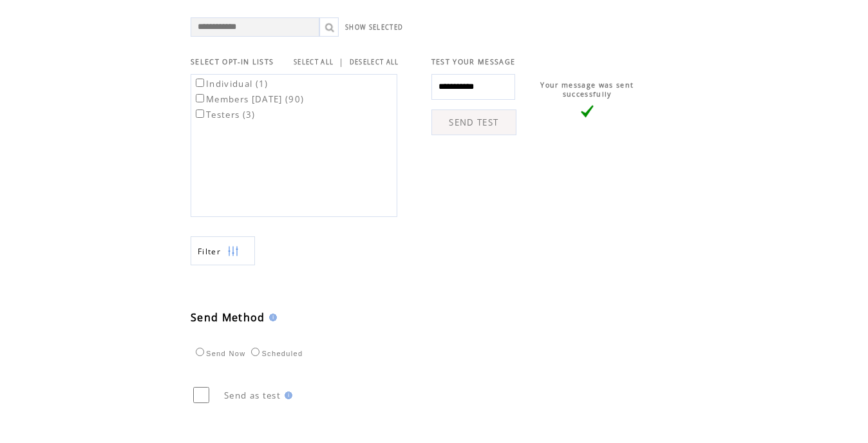 This screenshot has width=868, height=443. I want to click on label: Testers (3), so click(224, 114).